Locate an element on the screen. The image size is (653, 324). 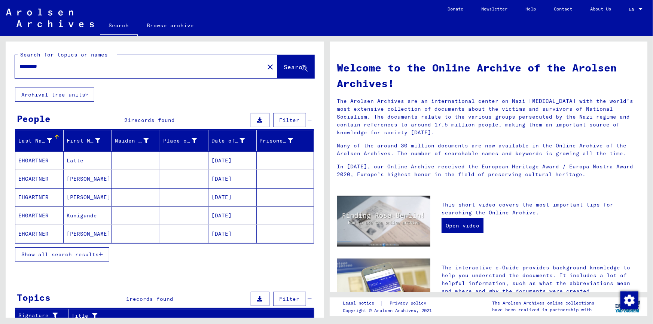
h1: Welcome to the Online Archive of the Arolsen Archives! is located at coordinates (489, 76).